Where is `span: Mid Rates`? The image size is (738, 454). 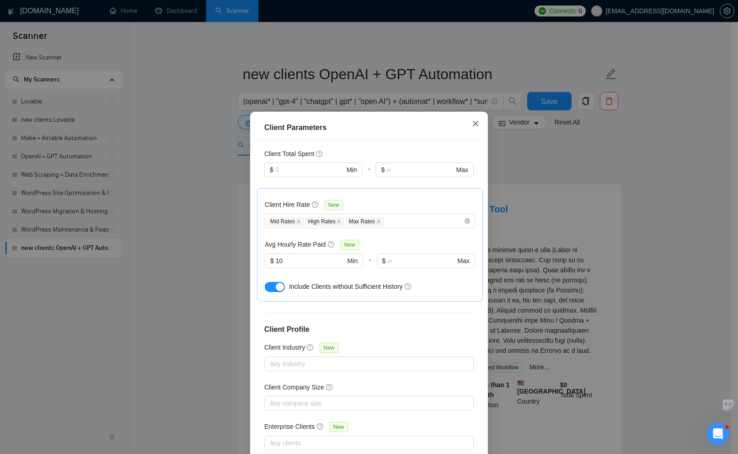
span: Mid Rates is located at coordinates (285, 221).